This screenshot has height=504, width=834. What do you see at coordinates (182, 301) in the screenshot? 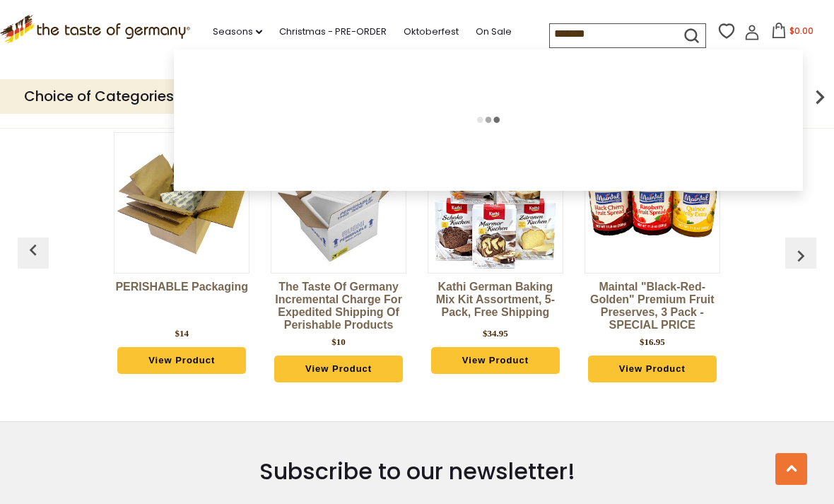
I see `a: PERISHABLE Packaging` at bounding box center [182, 301].